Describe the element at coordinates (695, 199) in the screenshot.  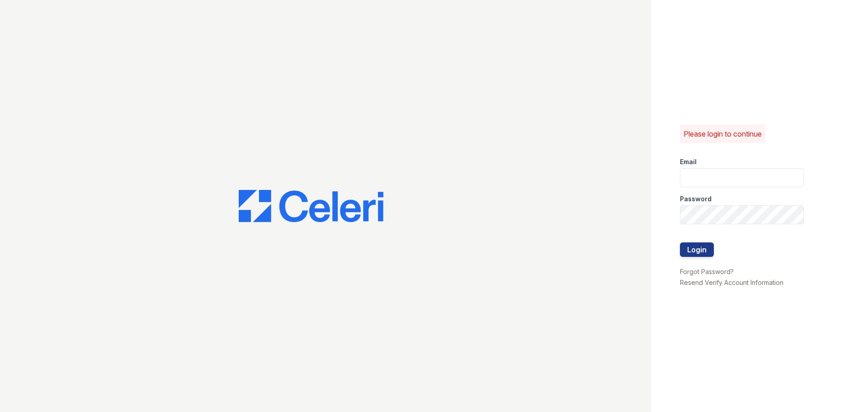
I see `label: Password` at that location.